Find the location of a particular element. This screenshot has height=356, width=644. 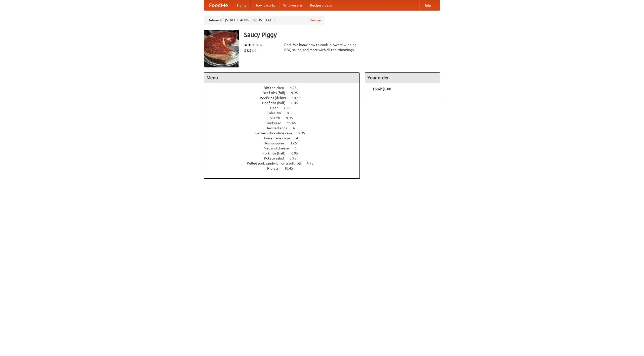

h4: Menu is located at coordinates (282, 78).